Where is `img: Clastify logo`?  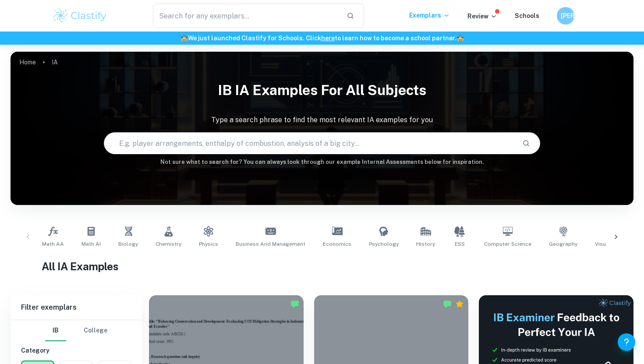
img: Clastify logo is located at coordinates (80, 15).